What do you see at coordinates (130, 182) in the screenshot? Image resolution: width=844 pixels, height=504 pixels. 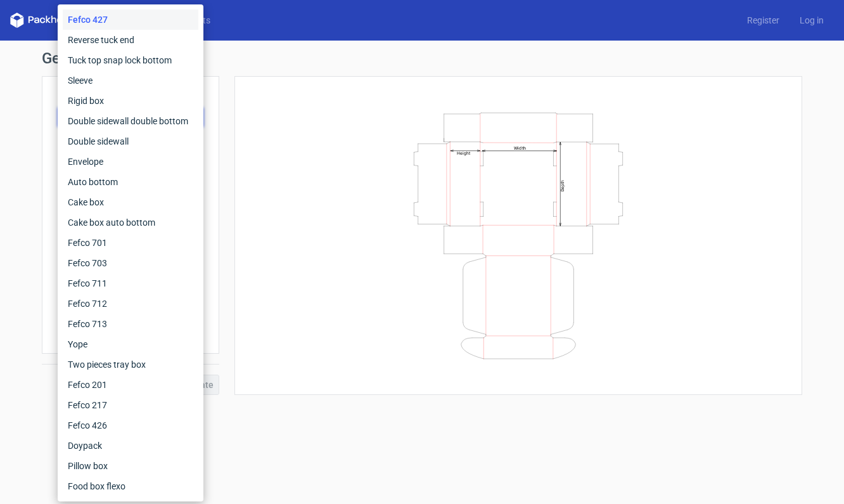 I see `div: Auto bottom` at bounding box center [130, 182].